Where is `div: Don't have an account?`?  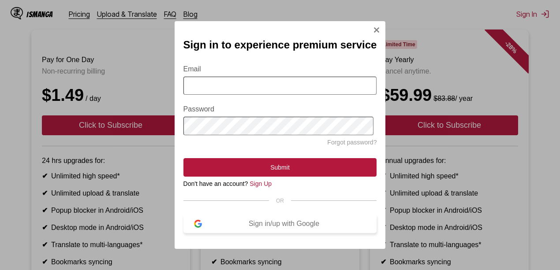 div: Don't have an account? is located at coordinates (280, 184).